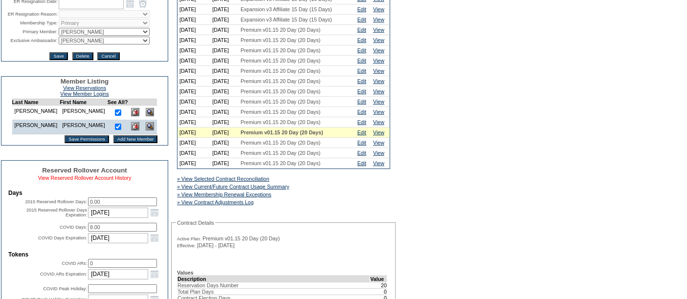  I want to click on a: View Member Logins, so click(84, 94).